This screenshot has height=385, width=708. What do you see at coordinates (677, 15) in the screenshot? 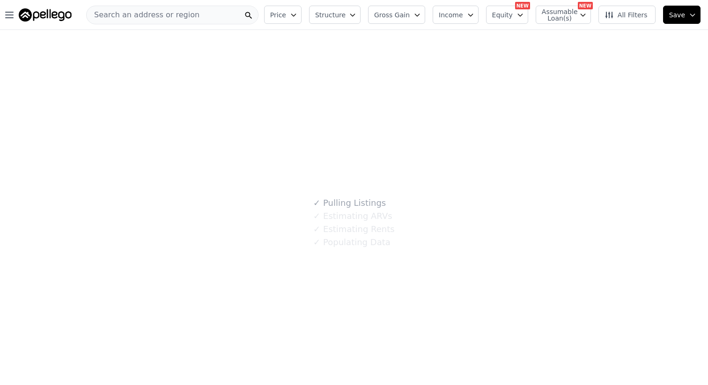
I see `span: Save` at bounding box center [677, 15].